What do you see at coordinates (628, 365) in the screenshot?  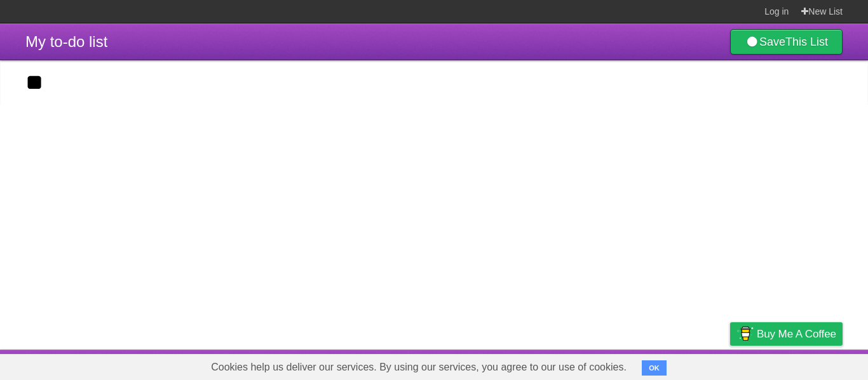 I see `a: Developers` at bounding box center [628, 365].